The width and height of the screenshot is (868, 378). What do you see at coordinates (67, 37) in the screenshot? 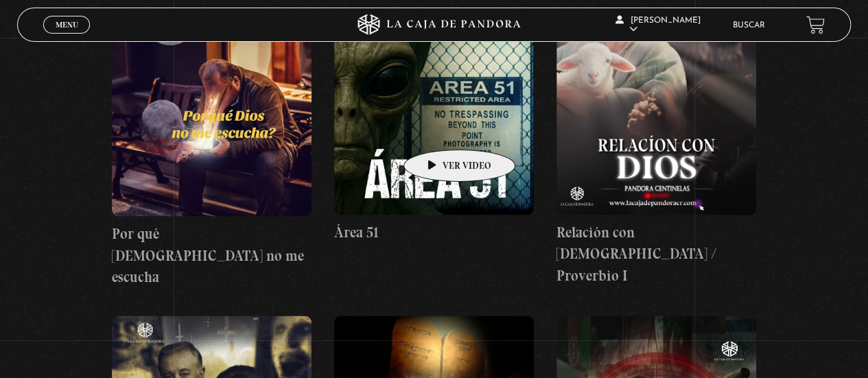
I see `span: Cerrar` at bounding box center [67, 37].